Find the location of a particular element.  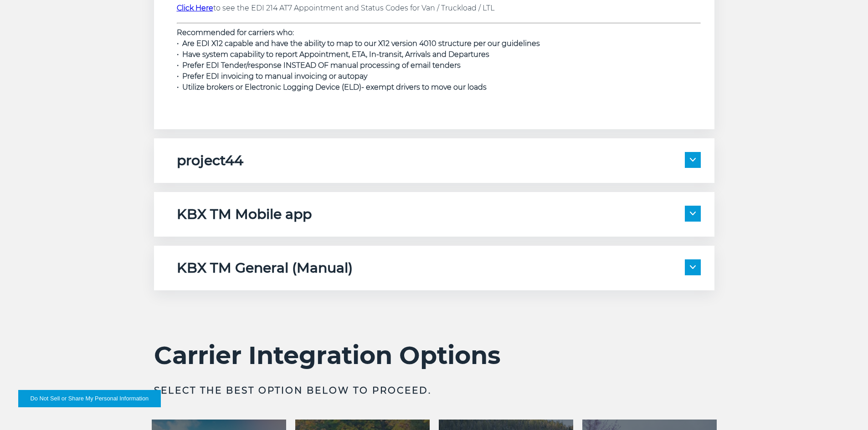

h5: project44 is located at coordinates (210, 160).